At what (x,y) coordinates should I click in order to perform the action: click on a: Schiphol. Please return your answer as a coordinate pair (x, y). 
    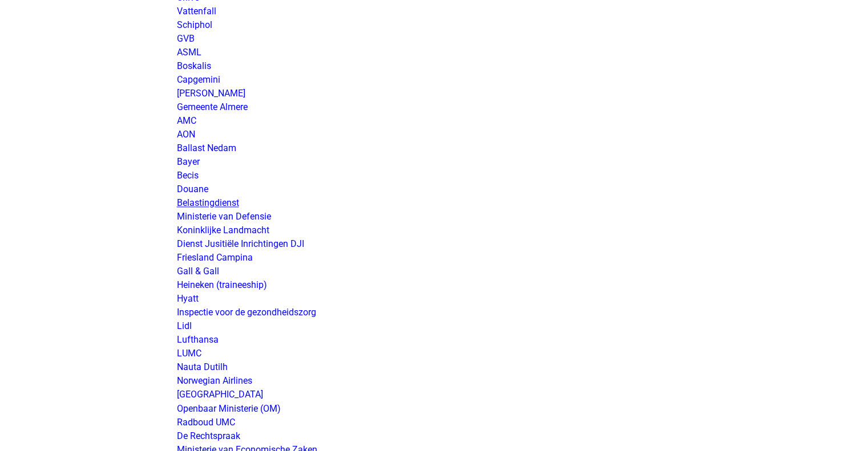
    Looking at the image, I should click on (194, 24).